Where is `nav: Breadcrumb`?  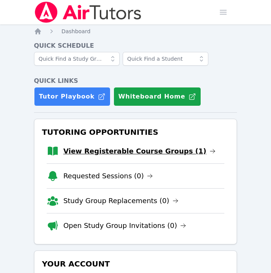 nav: Breadcrumb is located at coordinates (136, 31).